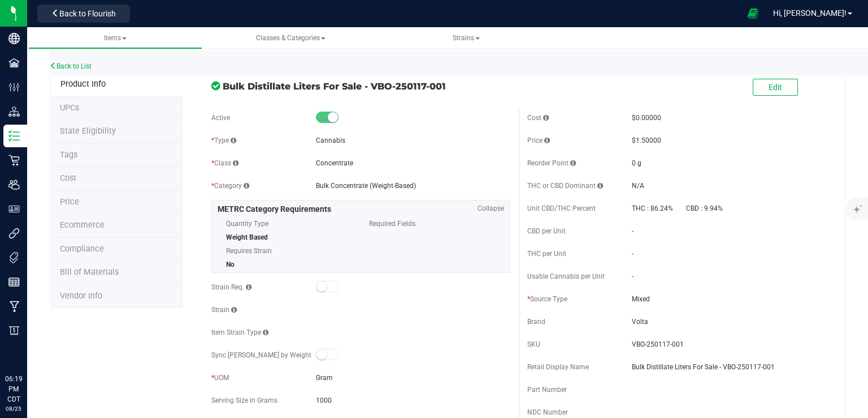 The height and width of the screenshot is (418, 868). Describe the element at coordinates (14, 233) in the screenshot. I see `inline-svg: Integrations` at that location.